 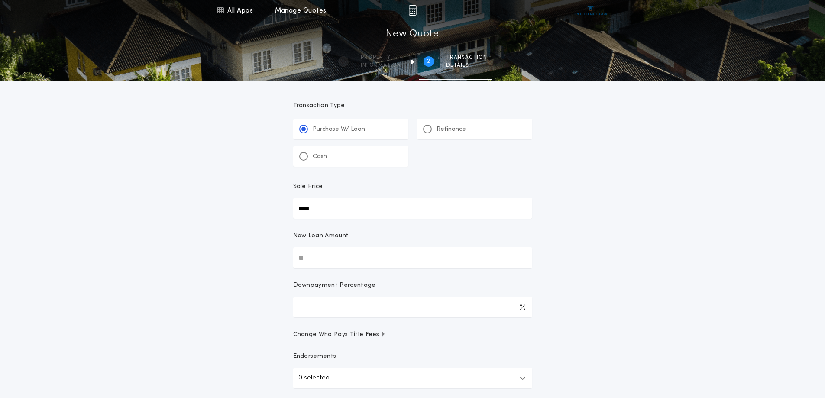 I want to click on span: Transaction, so click(x=466, y=58).